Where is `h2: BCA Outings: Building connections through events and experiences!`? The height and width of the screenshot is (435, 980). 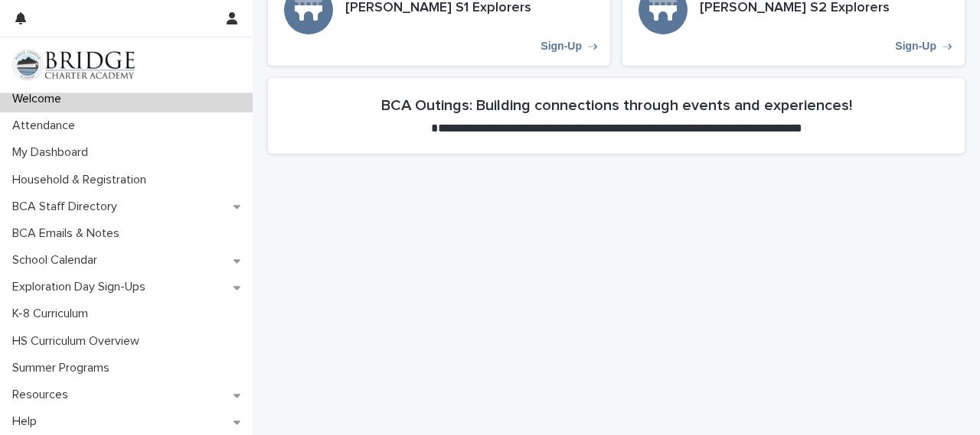 h2: BCA Outings: Building connections through events and experiences! is located at coordinates (617, 105).